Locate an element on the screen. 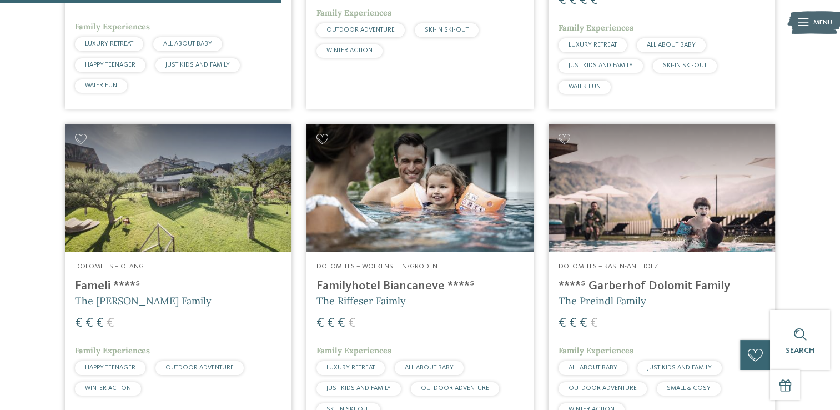 This screenshot has width=840, height=410. span: The Preindl Family is located at coordinates (602, 300).